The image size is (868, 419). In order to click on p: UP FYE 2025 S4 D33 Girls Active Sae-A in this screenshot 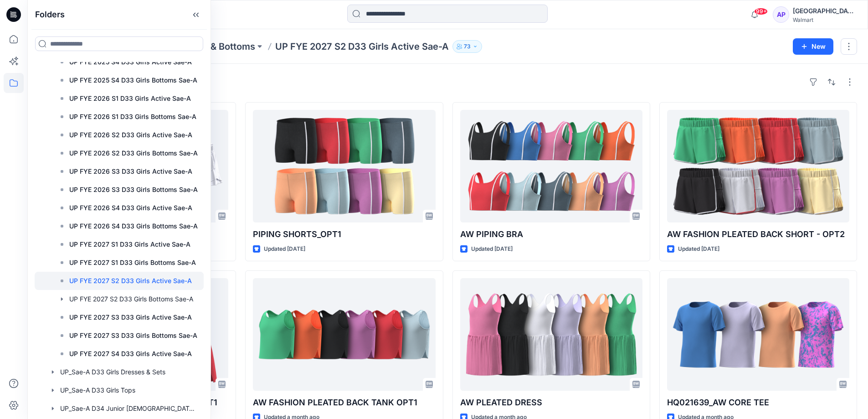, I will do `click(131, 62)`.